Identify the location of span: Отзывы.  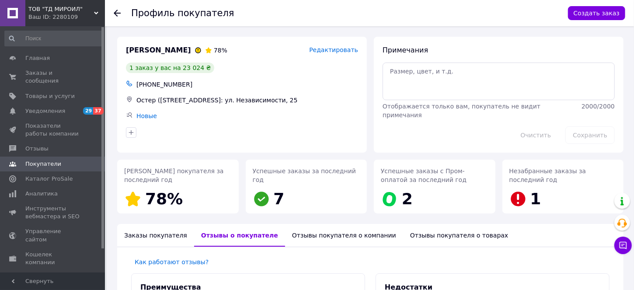
(37, 149).